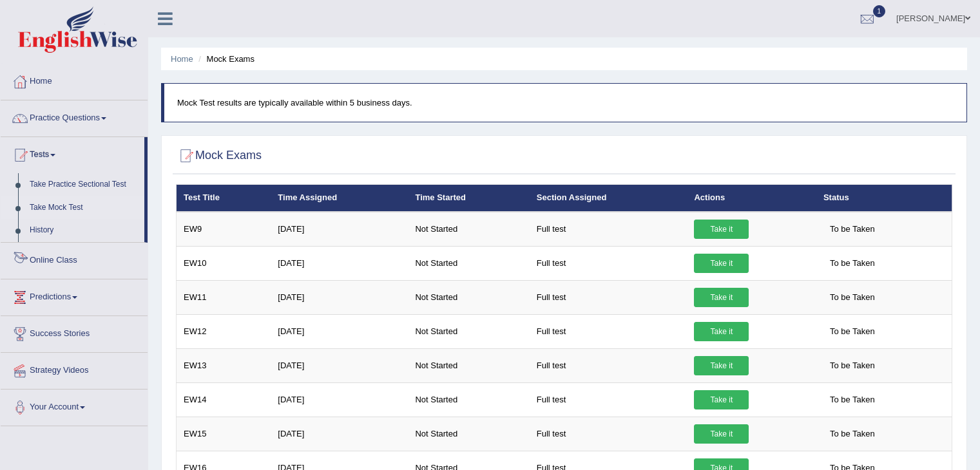 The height and width of the screenshot is (470, 980). I want to click on a: Take Practice Sectional Test, so click(84, 185).